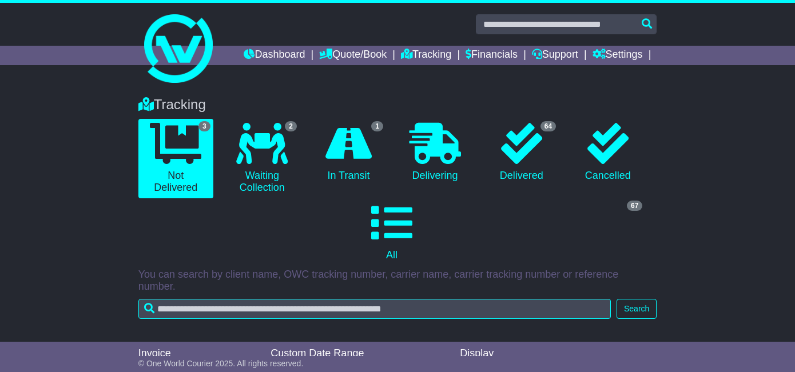  What do you see at coordinates (274, 55) in the screenshot?
I see `a: Dashboard` at bounding box center [274, 55].